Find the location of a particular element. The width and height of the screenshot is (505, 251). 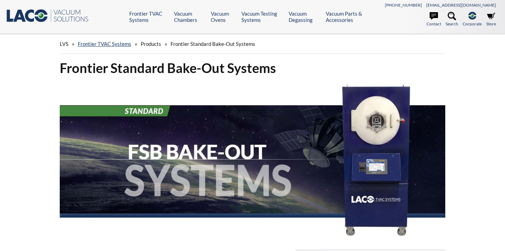

a: Store is located at coordinates (491, 19).